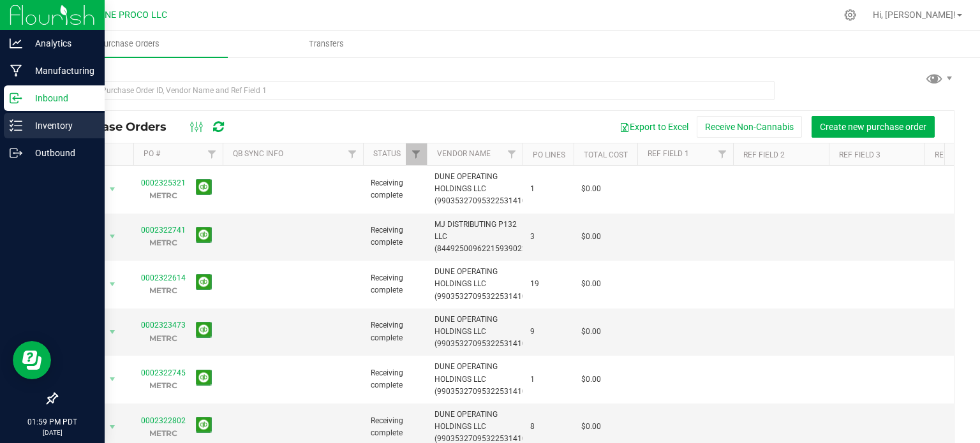  I want to click on inline-svg: Inventory, so click(16, 126).